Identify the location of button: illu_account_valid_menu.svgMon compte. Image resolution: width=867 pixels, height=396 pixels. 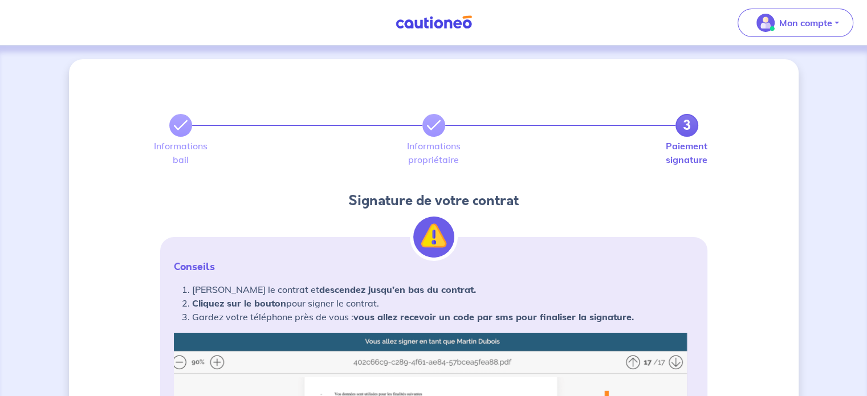
(796, 23).